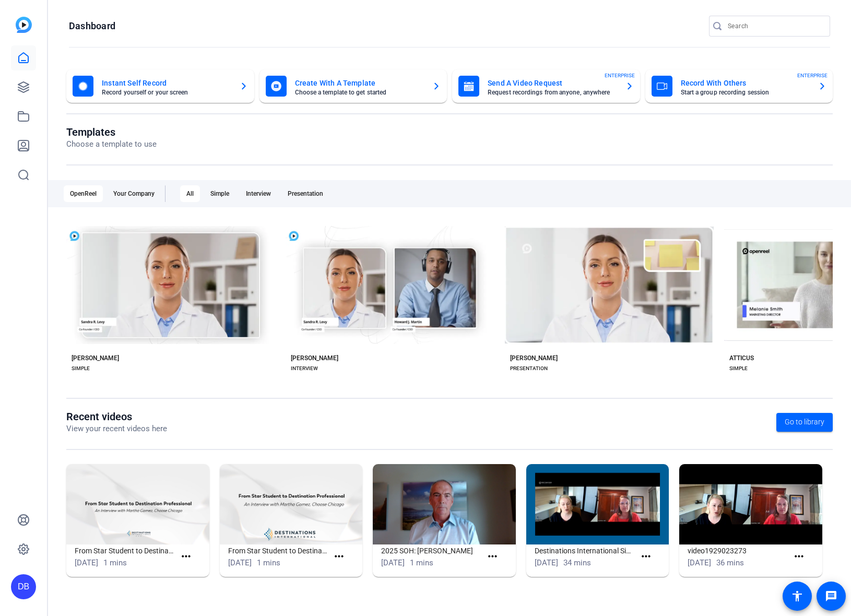 This screenshot has height=616, width=851. I want to click on p: Choose a template to use, so click(111, 144).